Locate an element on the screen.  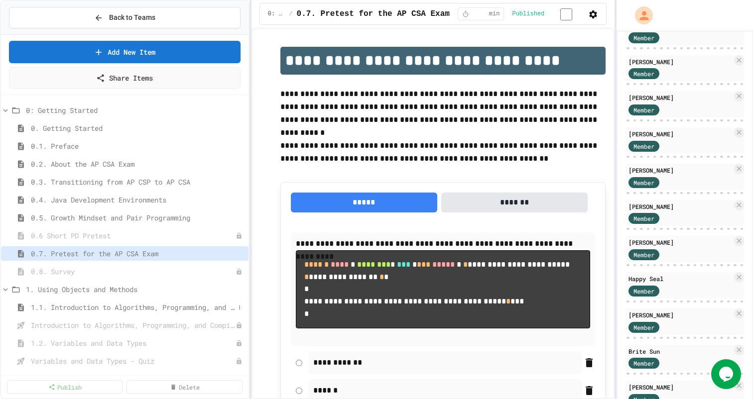
a: Delete is located at coordinates (184, 387).